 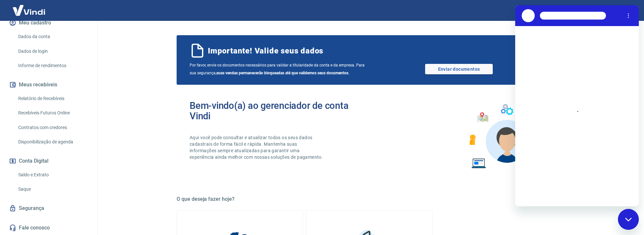 I want to click on a: Dados de login, so click(x=52, y=51).